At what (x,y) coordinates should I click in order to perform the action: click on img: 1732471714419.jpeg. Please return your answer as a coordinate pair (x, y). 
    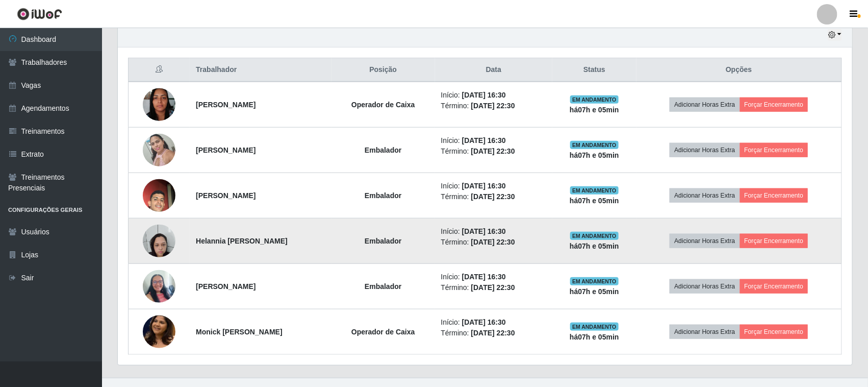
    Looking at the image, I should click on (159, 331).